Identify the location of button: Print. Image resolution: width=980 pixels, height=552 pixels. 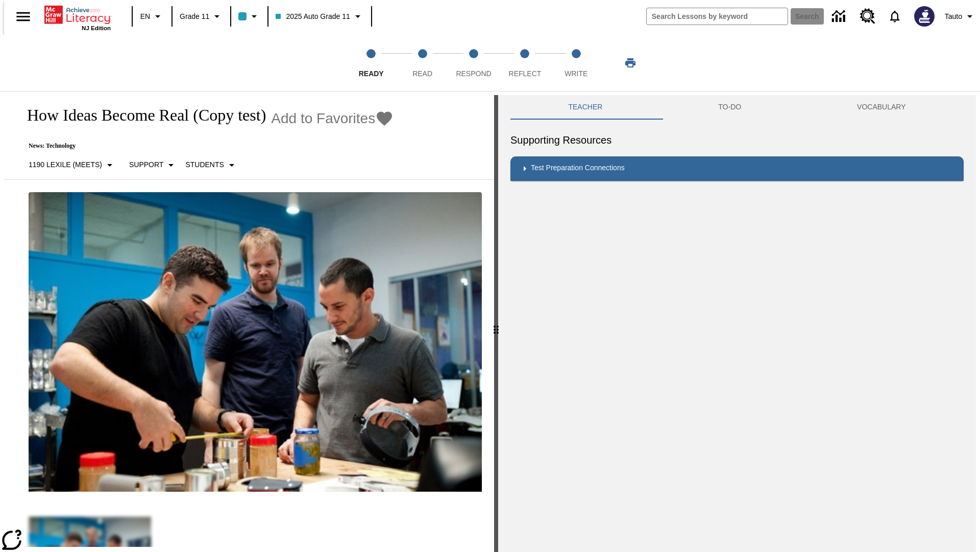
(630, 63).